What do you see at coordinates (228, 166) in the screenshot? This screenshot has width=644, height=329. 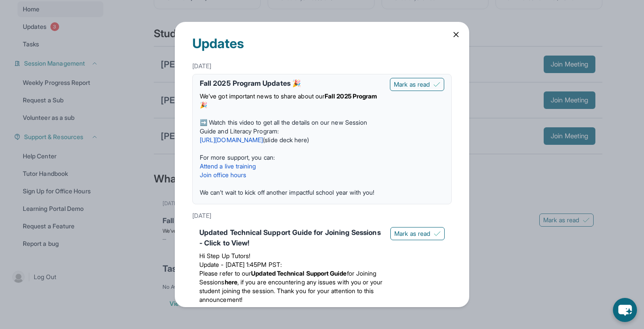 I see `a: Attend a live training` at bounding box center [228, 166].